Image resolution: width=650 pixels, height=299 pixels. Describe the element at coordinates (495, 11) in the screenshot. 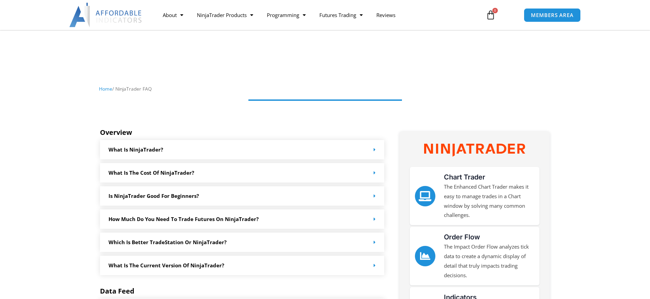

I see `span: 0` at that location.